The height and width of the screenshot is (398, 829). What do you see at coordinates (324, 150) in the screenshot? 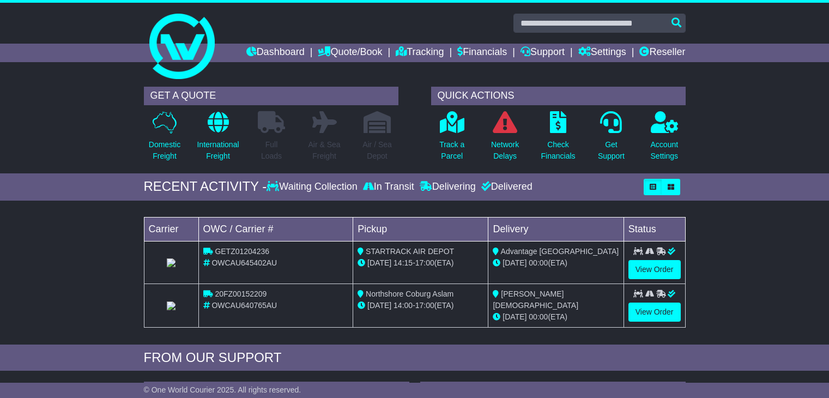
I see `p: Air & Sea Freight` at bounding box center [324, 150].